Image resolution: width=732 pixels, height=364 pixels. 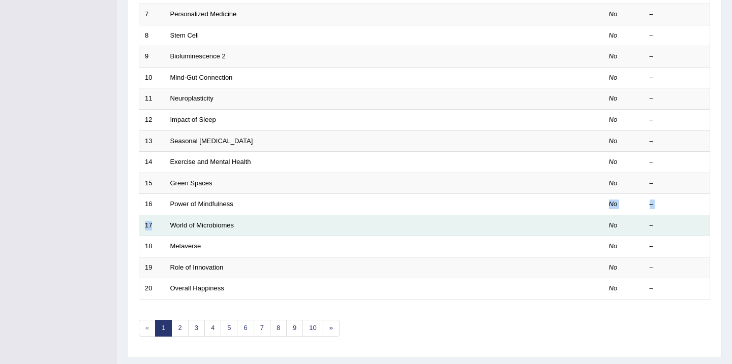 What do you see at coordinates (212, 328) in the screenshot?
I see `a: 4` at bounding box center [212, 328].